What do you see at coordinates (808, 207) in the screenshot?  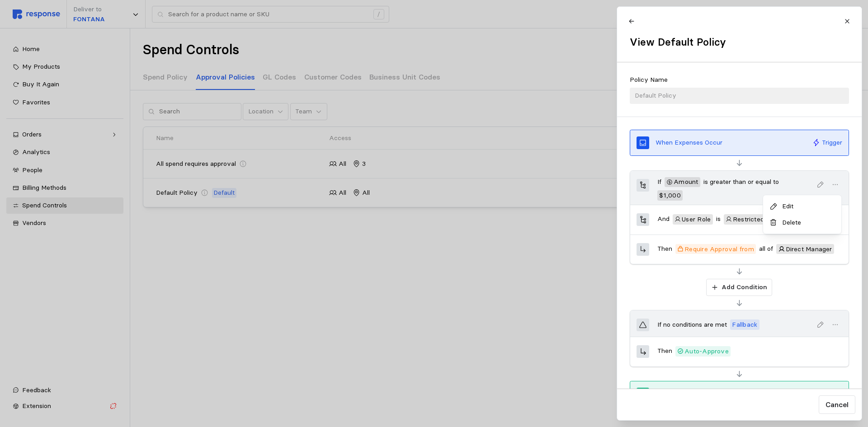 I see `p: Edit` at bounding box center [808, 207].